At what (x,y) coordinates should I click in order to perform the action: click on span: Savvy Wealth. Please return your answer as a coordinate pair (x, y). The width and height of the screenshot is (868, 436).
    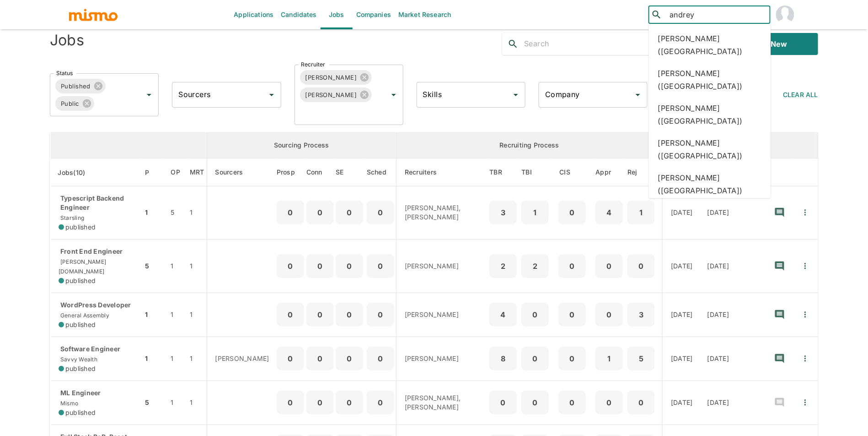
    Looking at the image, I should click on (78, 359).